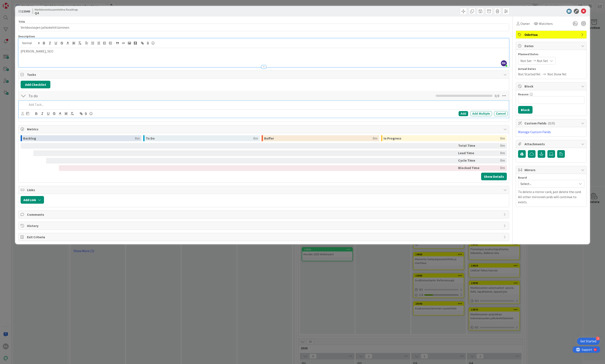 The image size is (605, 364). I want to click on span: Select..., so click(547, 184).